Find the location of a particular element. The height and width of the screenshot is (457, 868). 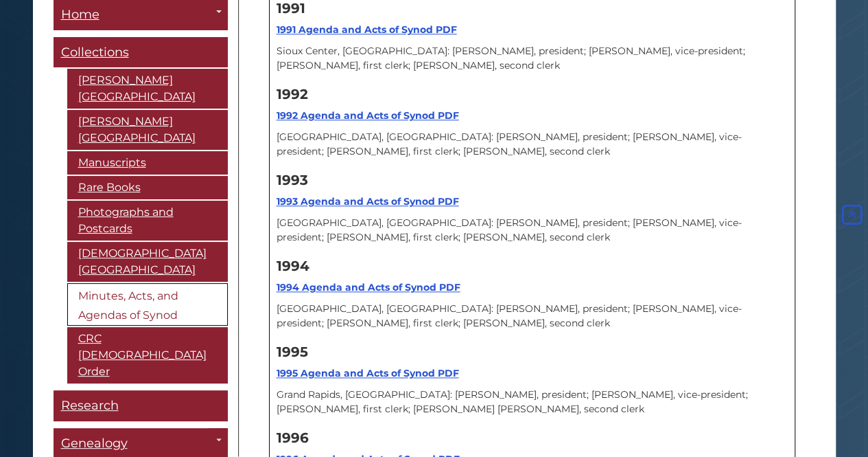

a: Collections is located at coordinates (141, 53).